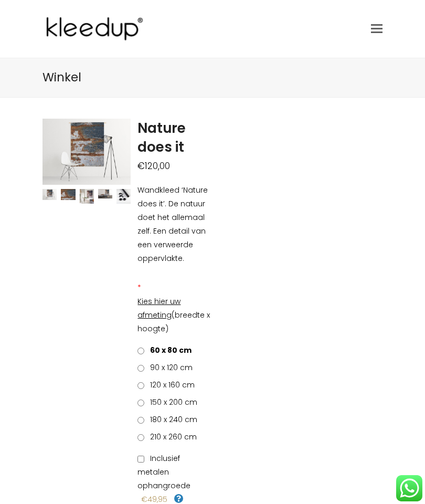 This screenshot has width=425, height=504. Describe the element at coordinates (62, 77) in the screenshot. I see `span: Winkel` at that location.